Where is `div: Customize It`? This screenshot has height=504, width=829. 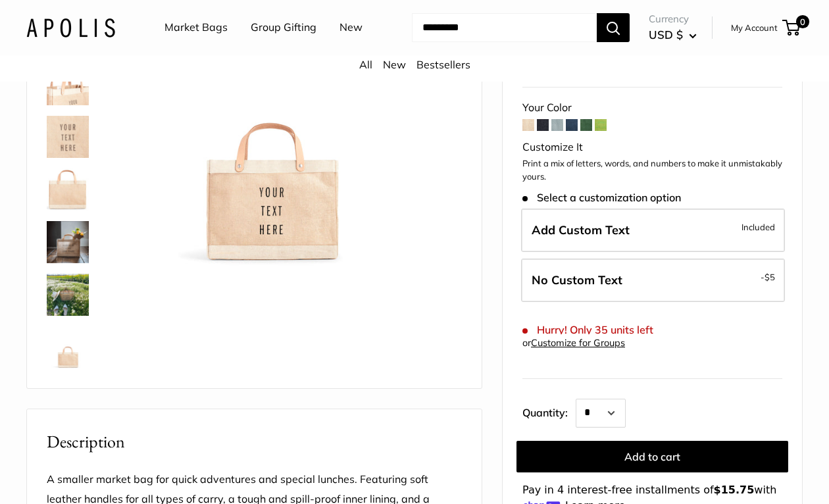
div: Customize It is located at coordinates (652, 147).